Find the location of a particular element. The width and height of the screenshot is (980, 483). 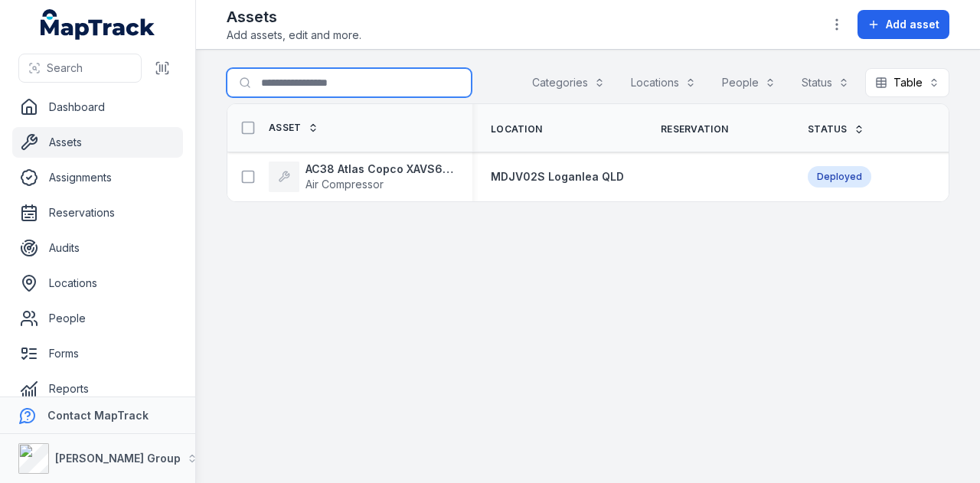

span: Reservation is located at coordinates (694, 129).